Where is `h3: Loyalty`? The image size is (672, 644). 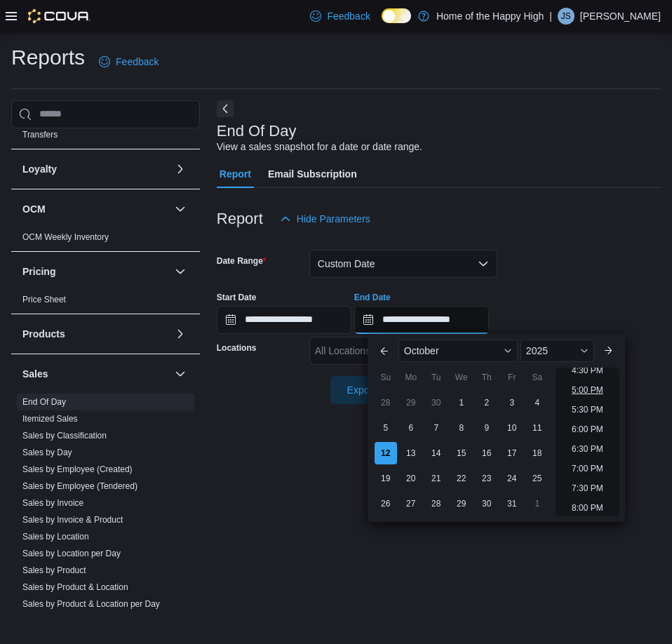 h3: Loyalty is located at coordinates (39, 169).